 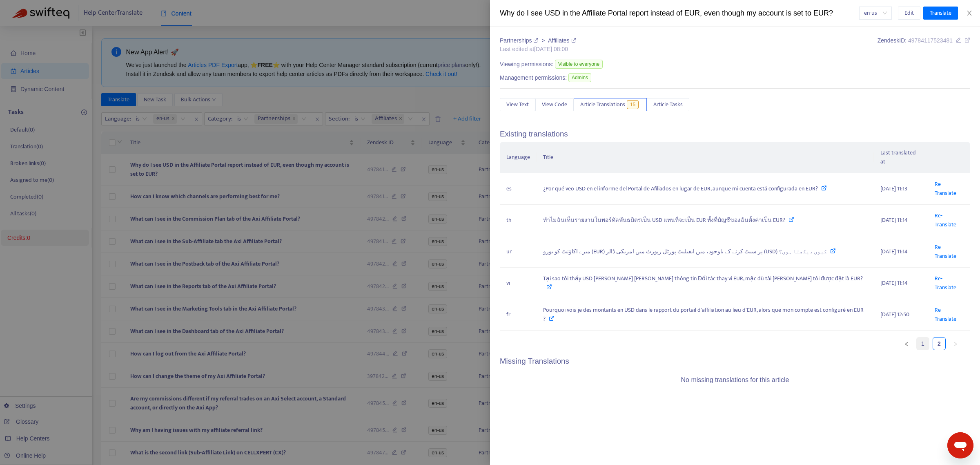 What do you see at coordinates (735, 380) in the screenshot?
I see `div: No missing translations for this article` at bounding box center [735, 380].